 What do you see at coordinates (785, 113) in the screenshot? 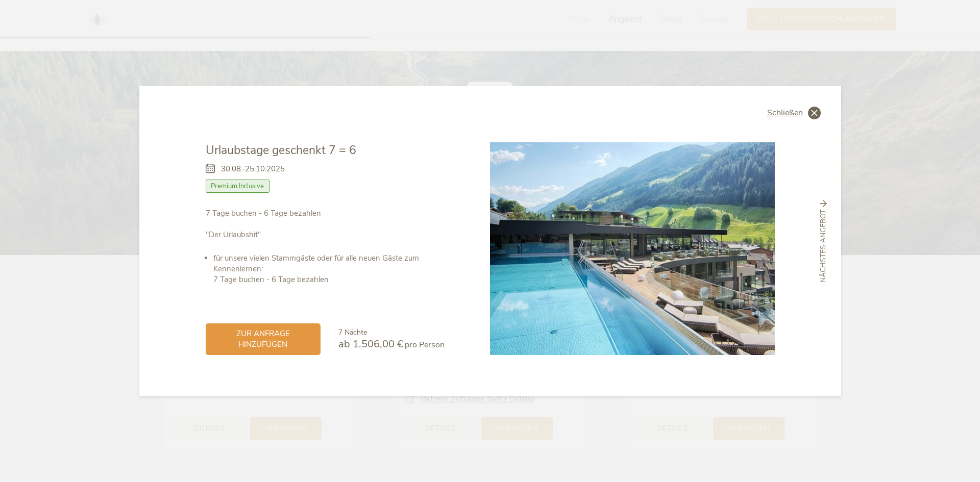
I see `span: Schließen` at bounding box center [785, 113].